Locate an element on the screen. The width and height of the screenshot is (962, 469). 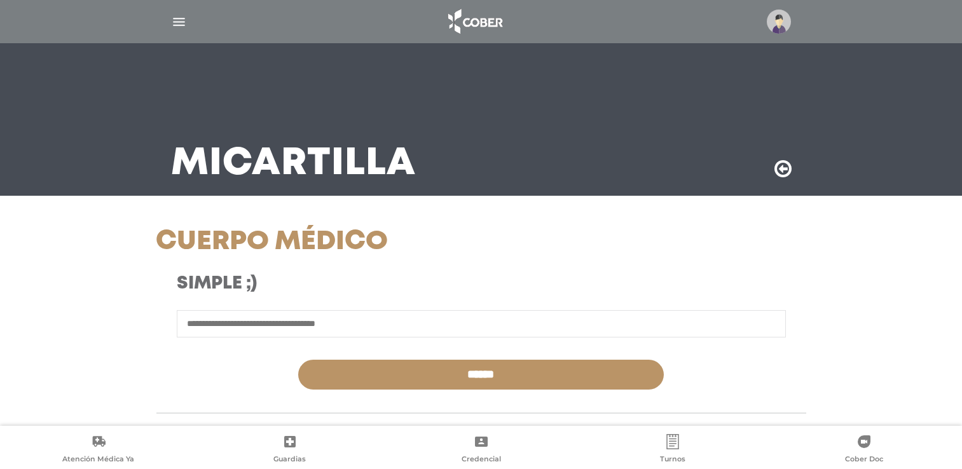
a: Cober Doc is located at coordinates (863, 450).